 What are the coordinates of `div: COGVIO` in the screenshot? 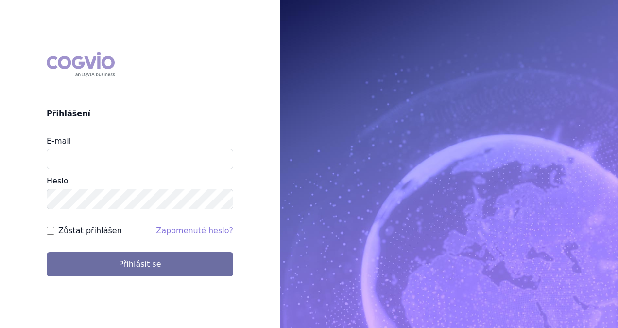 It's located at (81, 64).